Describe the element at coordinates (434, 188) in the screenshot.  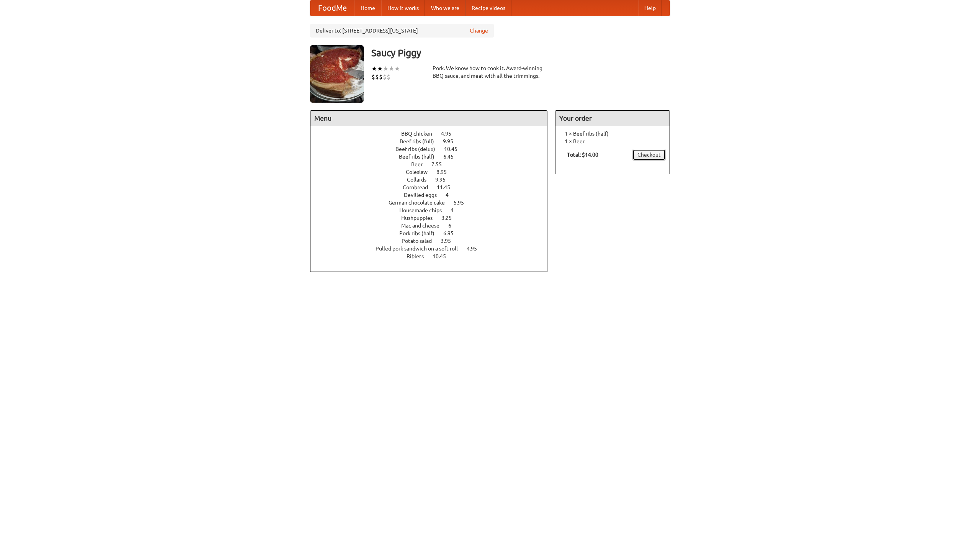
I see `a: Cornbread 11.45` at that location.